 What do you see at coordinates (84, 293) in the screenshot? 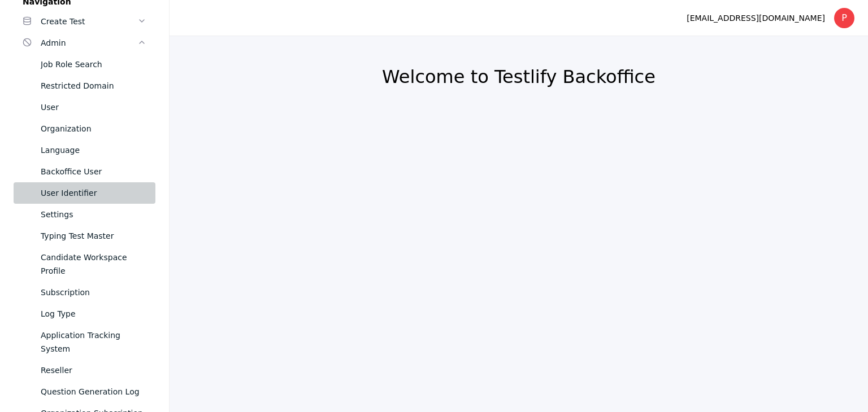
I see `a: Subscription` at bounding box center [84, 293].